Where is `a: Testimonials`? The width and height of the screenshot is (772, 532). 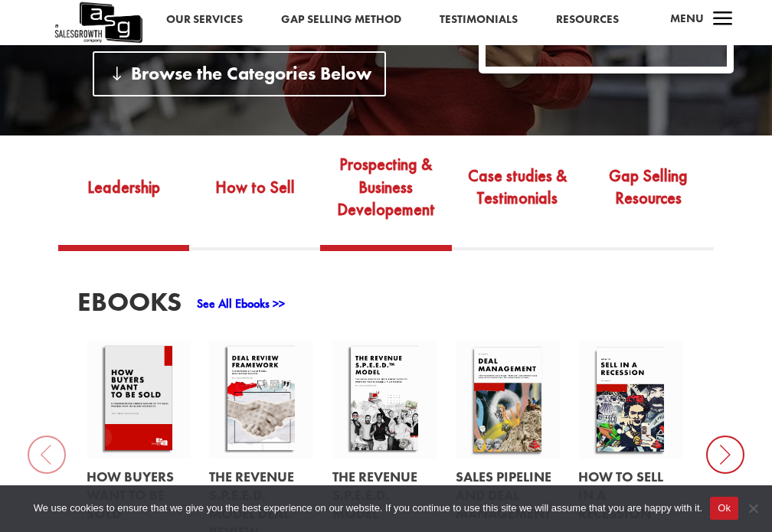
a: Testimonials is located at coordinates (479, 20).